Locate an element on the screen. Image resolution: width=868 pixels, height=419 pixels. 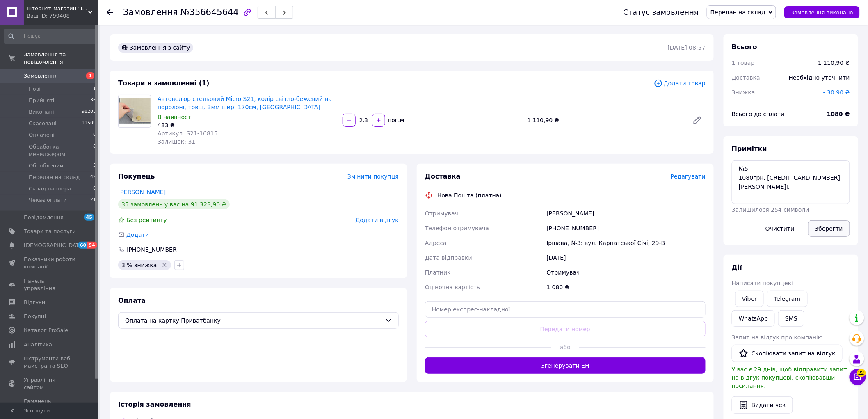
div: Статус замовлення is located at coordinates (661, 12).